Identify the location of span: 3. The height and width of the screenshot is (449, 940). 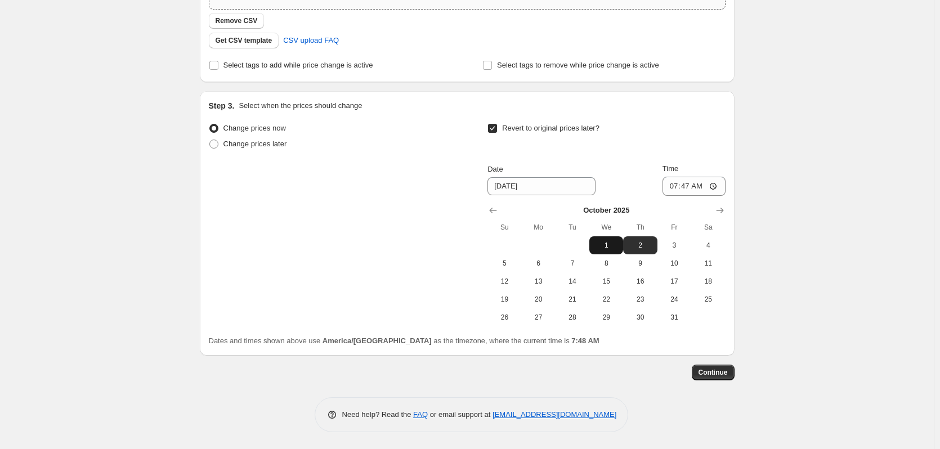
(674, 245).